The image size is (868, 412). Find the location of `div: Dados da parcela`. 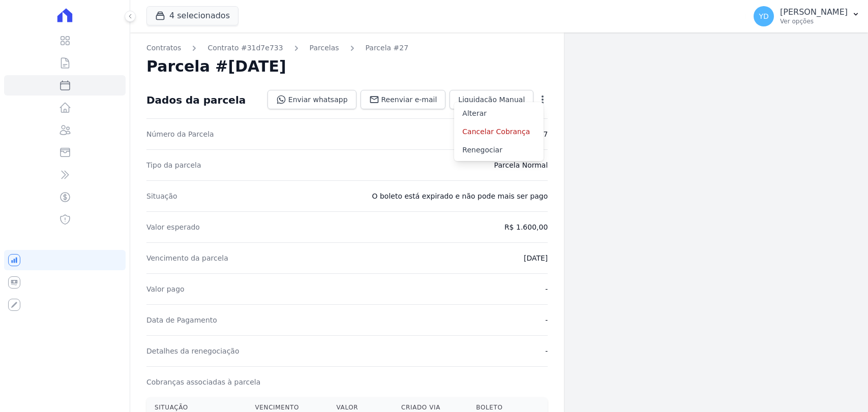

div: Dados da parcela is located at coordinates (196, 100).